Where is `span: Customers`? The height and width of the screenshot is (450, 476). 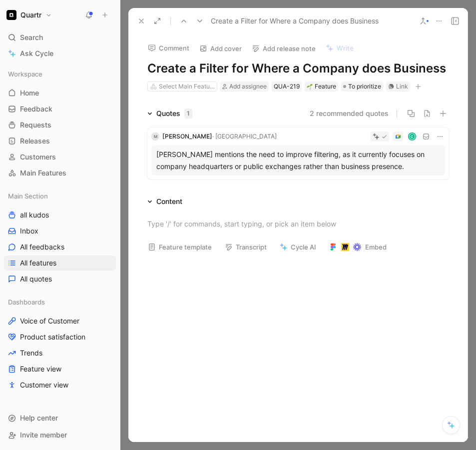
span: Customers is located at coordinates (38, 157).